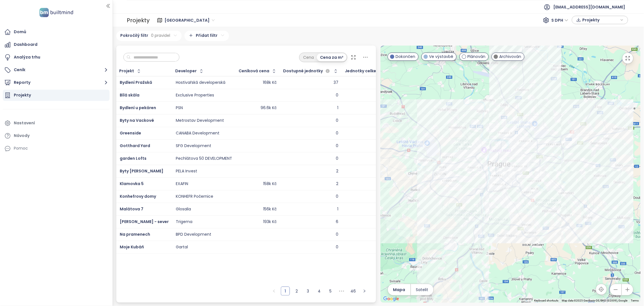  Describe the element at coordinates (137, 121) in the screenshot. I see `span: Byty na Vackově` at that location.